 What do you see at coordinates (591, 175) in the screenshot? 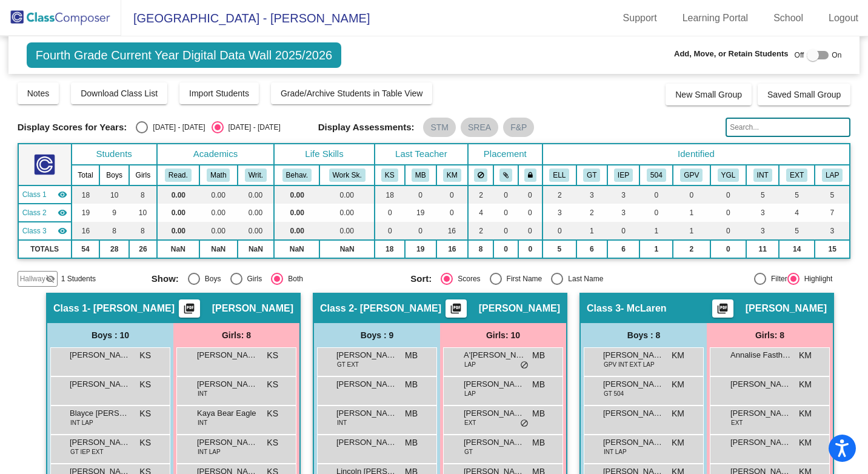
I see `button: GT` at bounding box center [591, 175].